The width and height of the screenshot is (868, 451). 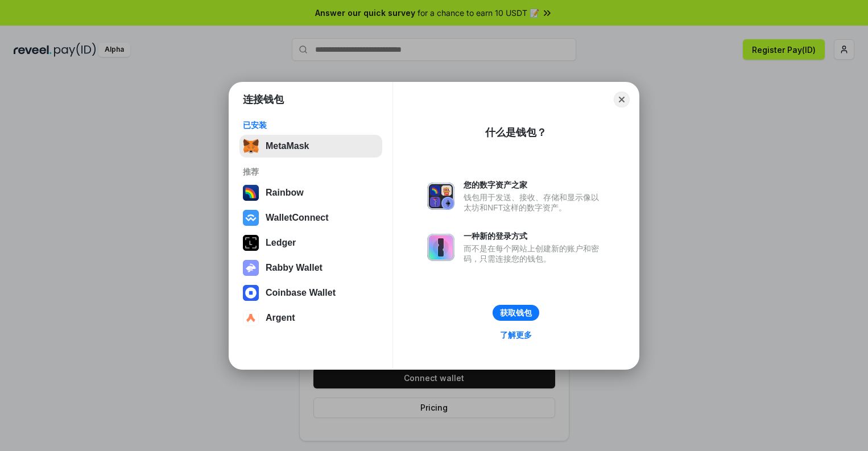 What do you see at coordinates (280, 318) in the screenshot?
I see `div: Argent` at bounding box center [280, 318].